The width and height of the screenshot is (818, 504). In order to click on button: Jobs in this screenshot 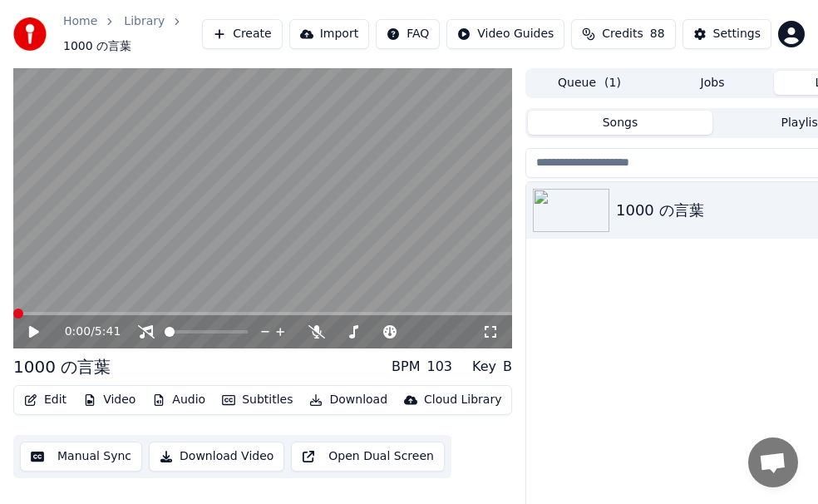, I will do `click(713, 82)`.